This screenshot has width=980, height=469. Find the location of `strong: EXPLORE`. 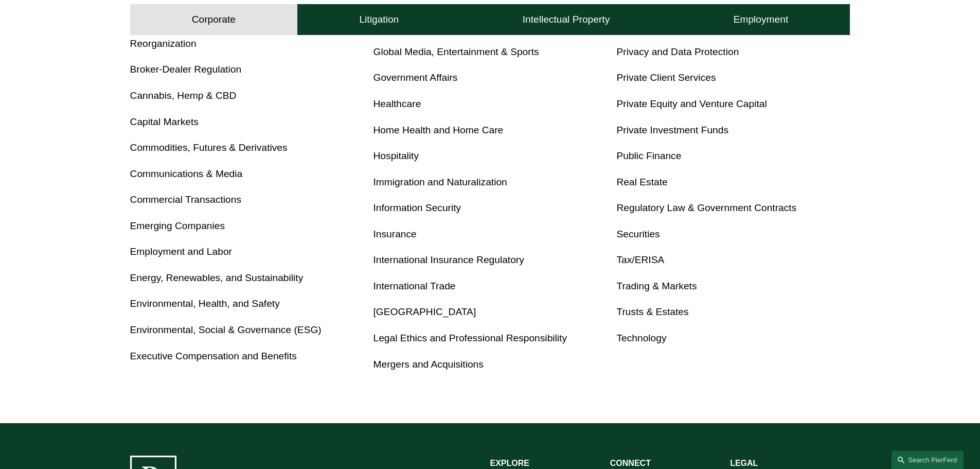

strong: EXPLORE is located at coordinates (510, 463).